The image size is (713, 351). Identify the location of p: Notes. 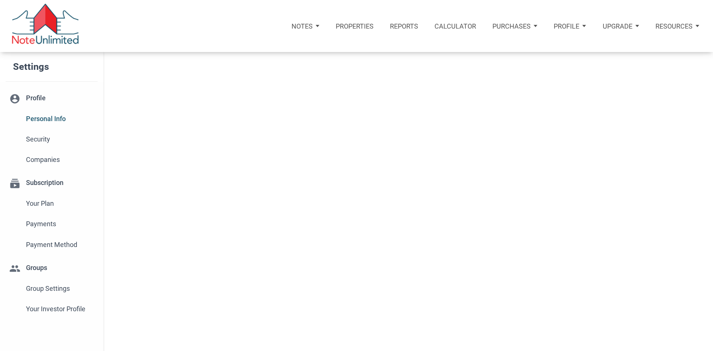
(302, 26).